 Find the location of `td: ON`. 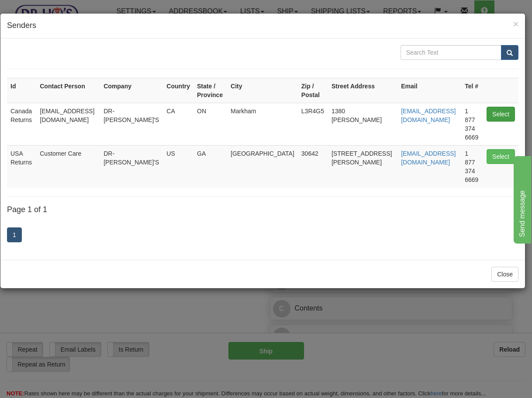

td: ON is located at coordinates (210, 124).